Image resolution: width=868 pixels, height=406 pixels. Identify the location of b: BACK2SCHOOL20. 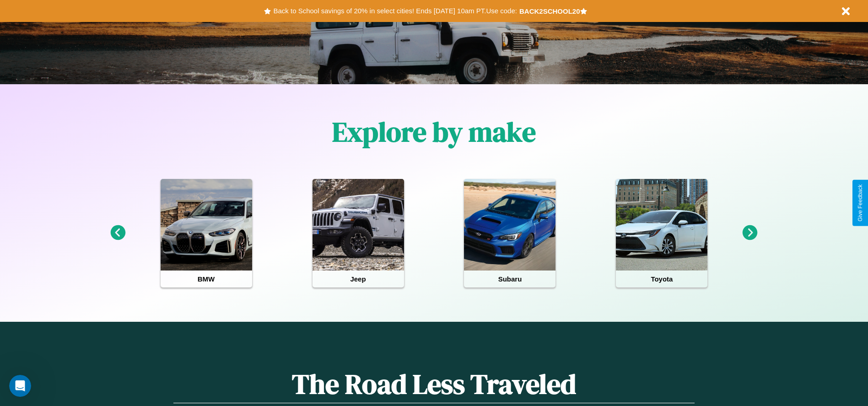
(549, 11).